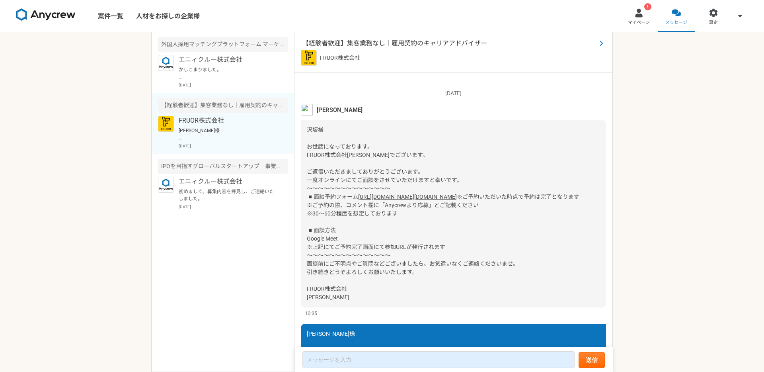 Image resolution: width=764 pixels, height=372 pixels. I want to click on span: 【経験者歓迎】集客業務なし｜雇用契約のキャリアアドバイザー, so click(449, 43).